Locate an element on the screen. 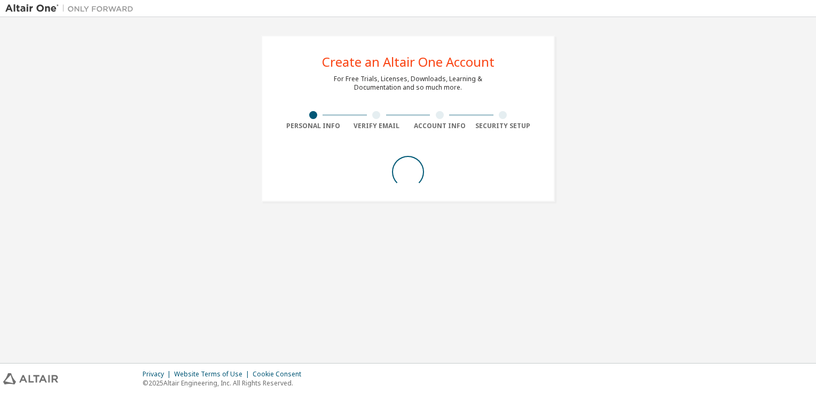  div: Verify Email is located at coordinates (376, 126).